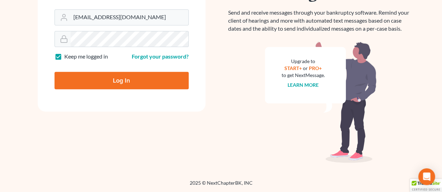  What do you see at coordinates (129, 17) in the screenshot?
I see `input: Email Address` at bounding box center [129, 17].